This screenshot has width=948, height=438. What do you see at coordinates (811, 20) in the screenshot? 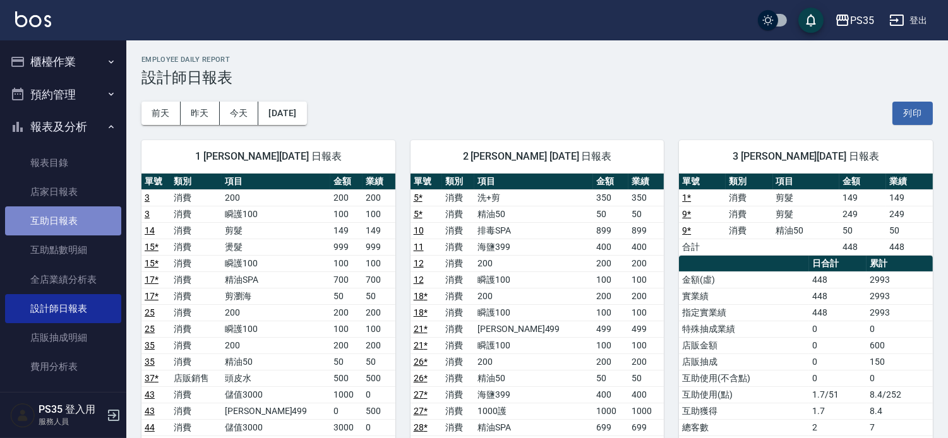
I see `button: save` at bounding box center [811, 20].